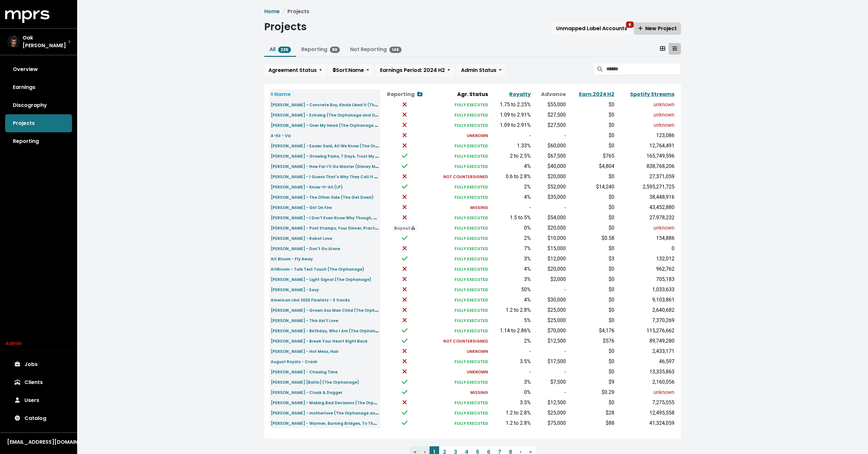  What do you see at coordinates (556, 156) in the screenshot?
I see `span: $67,500` at bounding box center [556, 156].